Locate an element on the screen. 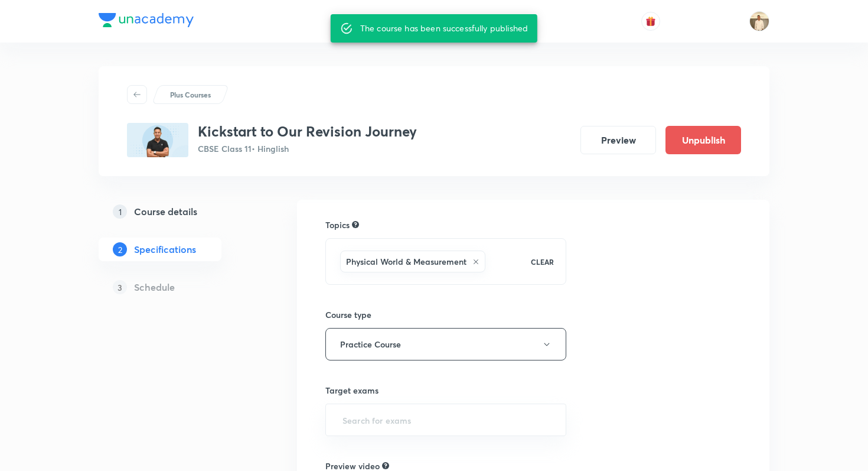 This screenshot has width=868, height=471. p: Plus Courses is located at coordinates (190, 94).